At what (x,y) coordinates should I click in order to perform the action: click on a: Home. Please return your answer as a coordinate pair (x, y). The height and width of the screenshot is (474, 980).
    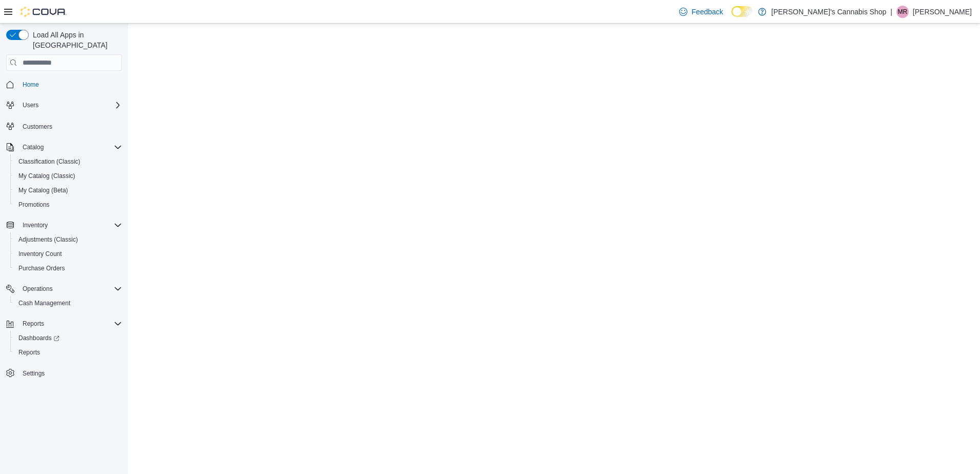
    Looking at the image, I should click on (31, 85).